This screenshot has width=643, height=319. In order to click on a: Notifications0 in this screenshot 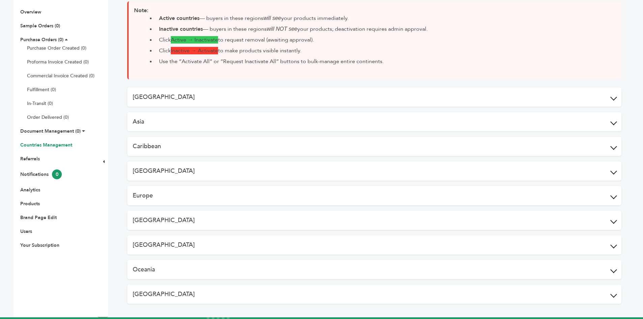, I will do `click(41, 174)`.